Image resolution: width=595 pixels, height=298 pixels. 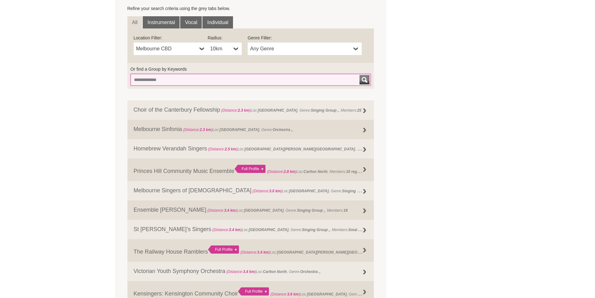 What do you see at coordinates (359, 110) in the screenshot?
I see `strong: 25` at bounding box center [359, 110].